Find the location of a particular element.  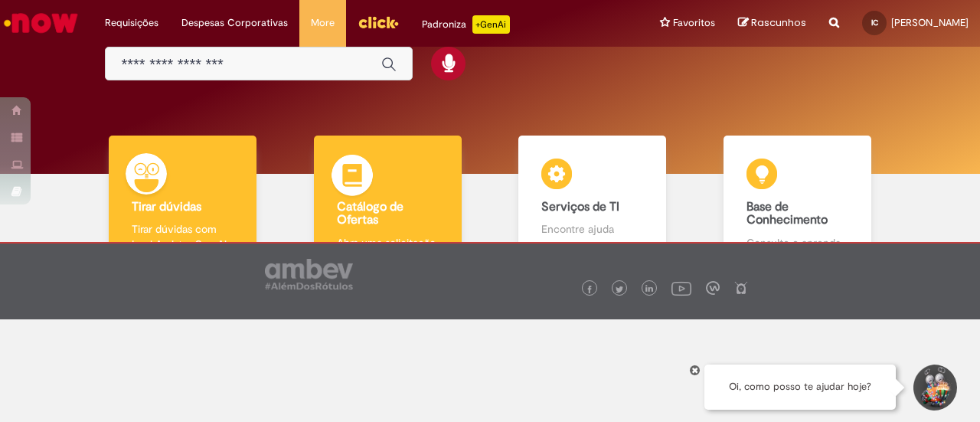

p: Abra uma solicitação is located at coordinates (388, 243).